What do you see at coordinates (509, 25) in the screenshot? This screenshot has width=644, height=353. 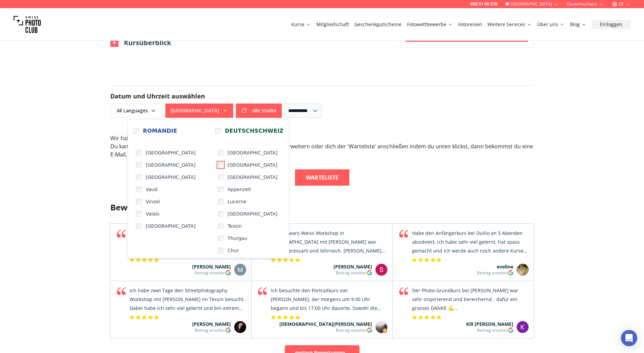 I see `button: Weitere Services` at bounding box center [509, 25].